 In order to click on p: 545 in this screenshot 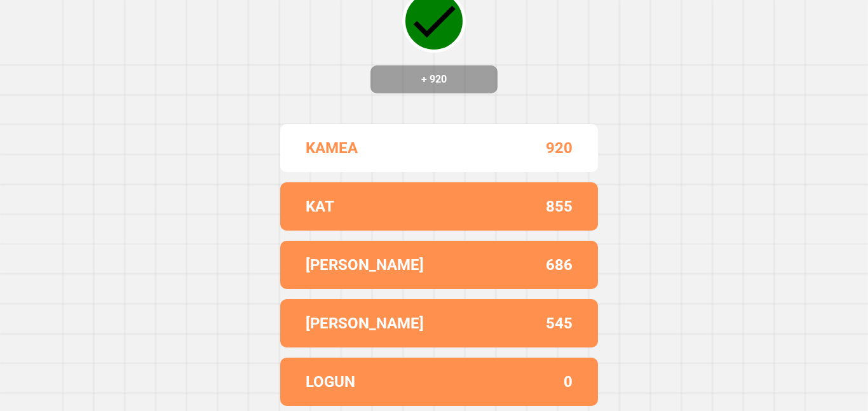, I will do `click(559, 324)`.